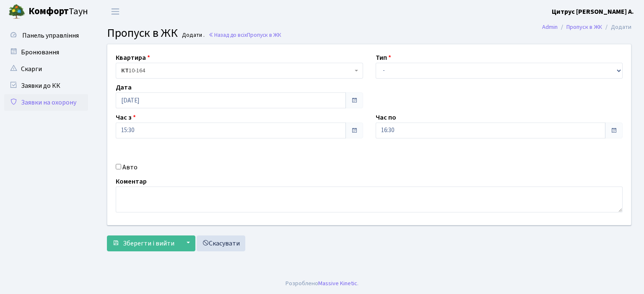  I want to click on a: Назад до всіхПропуск в ЖК, so click(245, 35).